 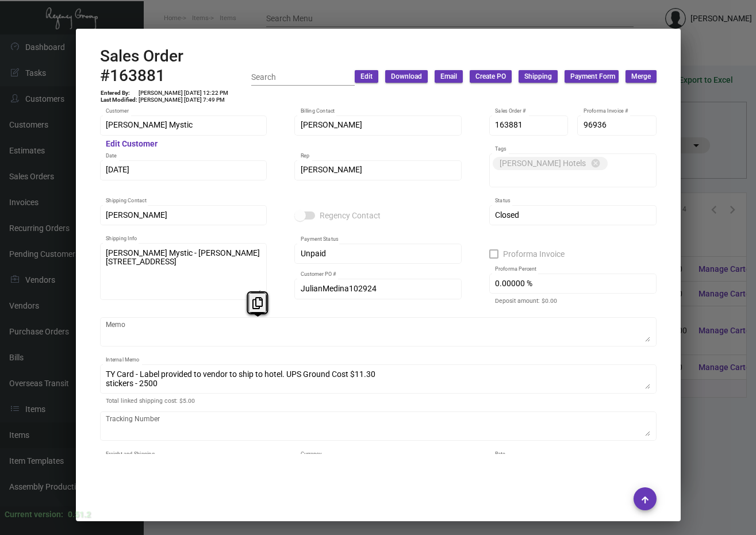 What do you see at coordinates (119, 100) in the screenshot?
I see `td: Last Modified:` at bounding box center [119, 100].